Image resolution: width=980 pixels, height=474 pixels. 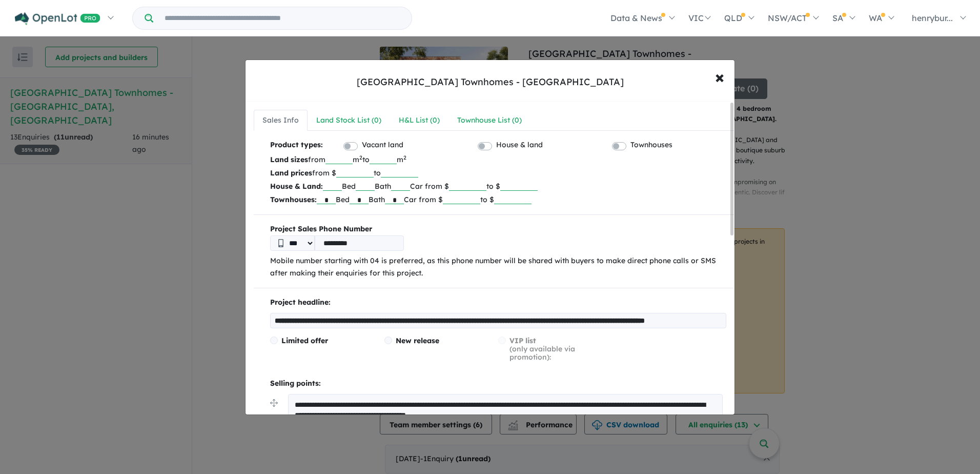 What do you see at coordinates (499, 173) in the screenshot?
I see `p: from $ to` at bounding box center [499, 173].